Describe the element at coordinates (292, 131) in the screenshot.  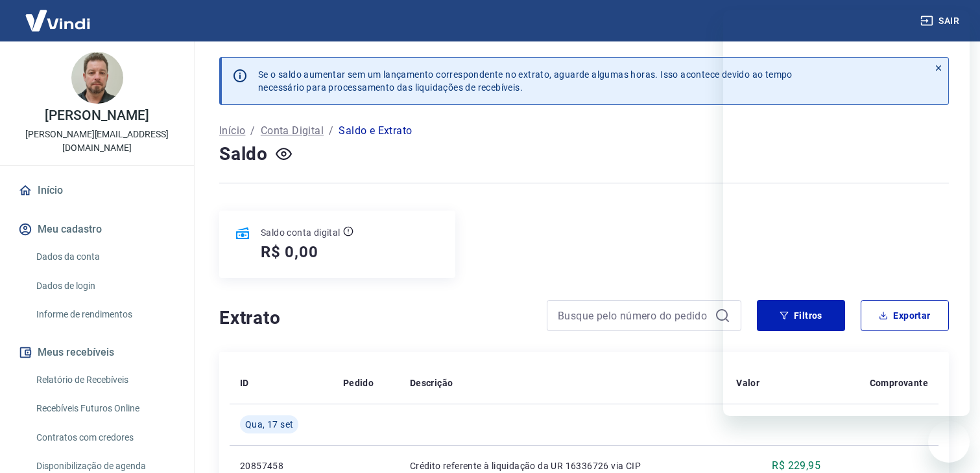
I see `p: Conta Digital` at that location.